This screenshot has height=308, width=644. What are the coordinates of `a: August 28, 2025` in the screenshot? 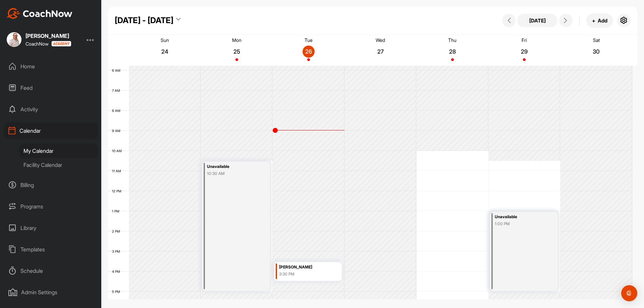 It's located at (453, 50).